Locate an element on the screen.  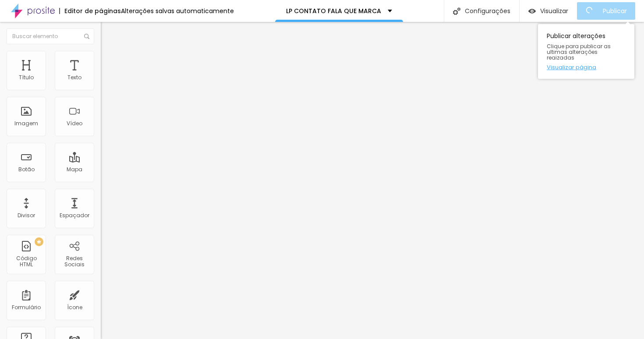
div: Ícone is located at coordinates (75, 308).